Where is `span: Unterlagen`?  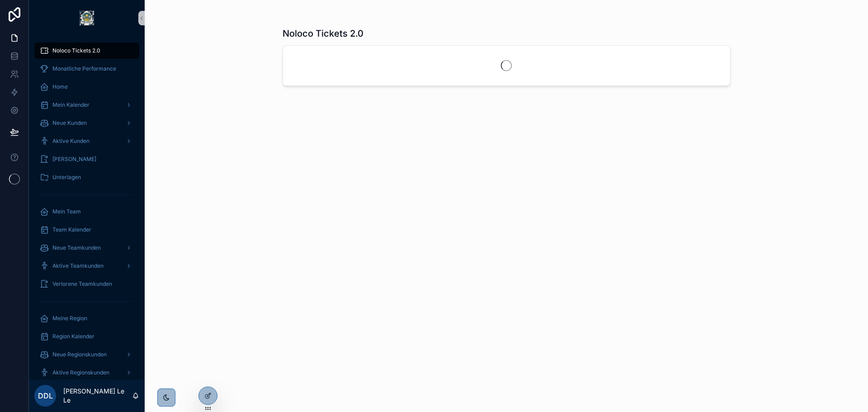
span: Unterlagen is located at coordinates (66, 177).